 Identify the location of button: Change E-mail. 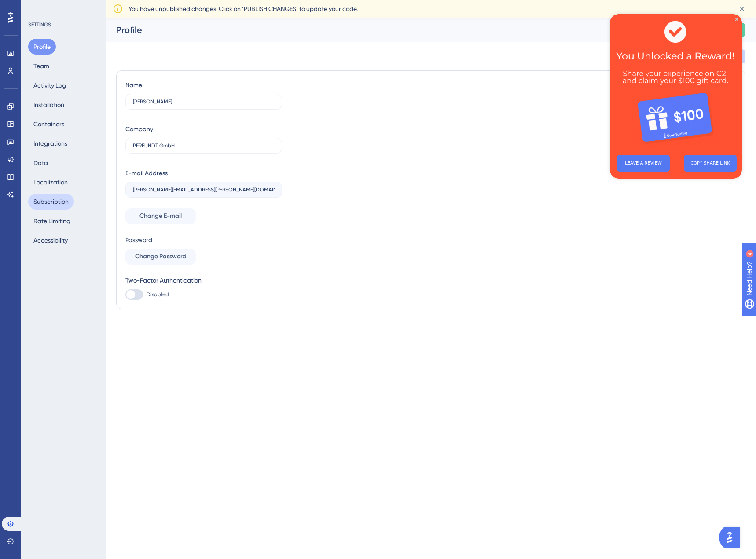
(161, 216).